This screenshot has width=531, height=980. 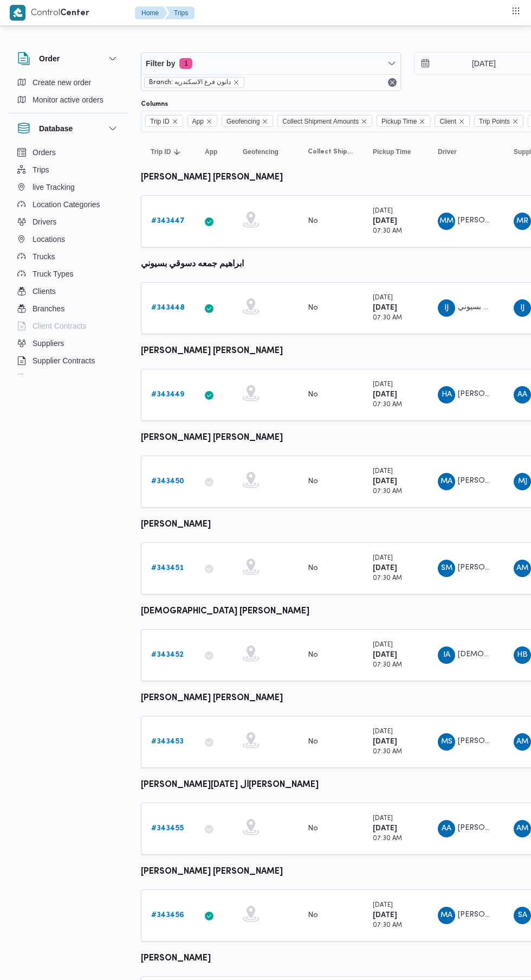 What do you see at coordinates (167, 742) in the screenshot?
I see `a: #343453` at bounding box center [167, 742].